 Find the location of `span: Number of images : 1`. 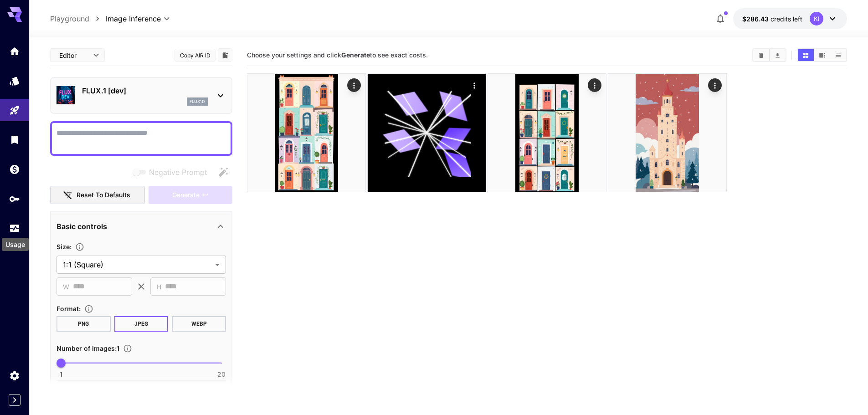

span: Number of images : 1 is located at coordinates (88, 348).